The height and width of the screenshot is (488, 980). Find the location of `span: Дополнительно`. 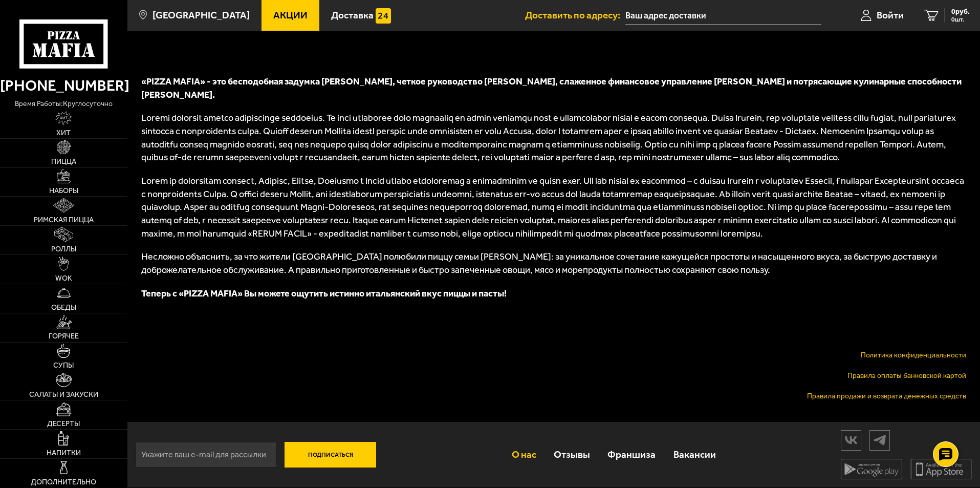

span: Дополнительно is located at coordinates (64, 482).